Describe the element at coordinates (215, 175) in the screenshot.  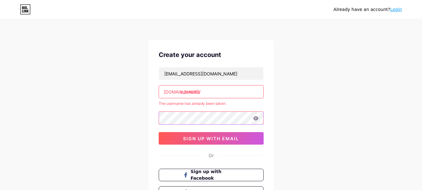
I see `span: Sign up with Facebook` at that location.